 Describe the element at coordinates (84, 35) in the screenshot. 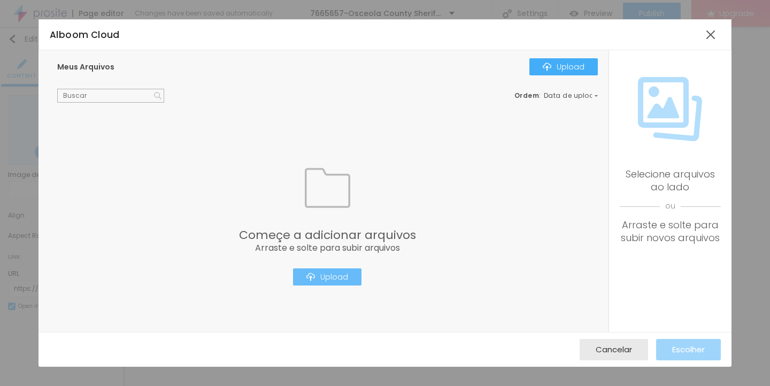

I see `span: Alboom Cloud` at that location.